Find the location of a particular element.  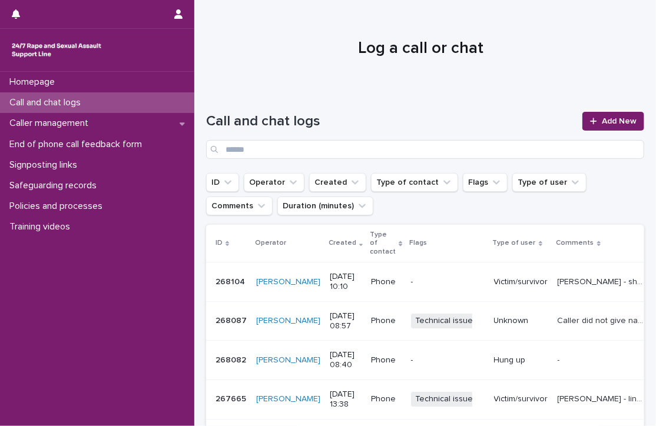

button: Operator is located at coordinates (274, 182).